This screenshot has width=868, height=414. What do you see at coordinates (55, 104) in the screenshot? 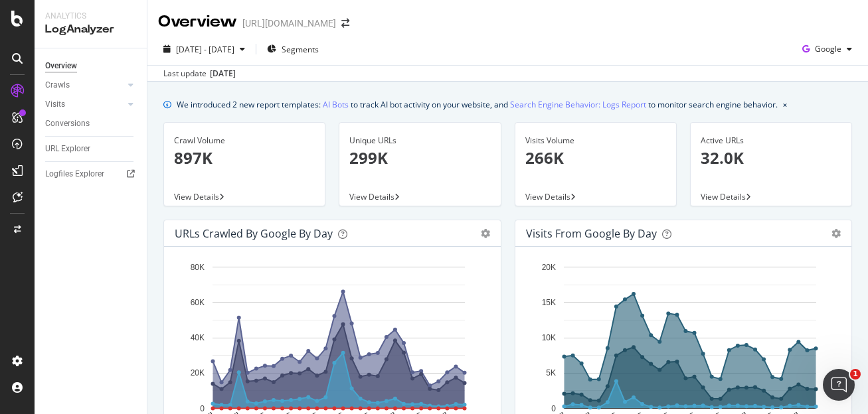
I see `div: Visits` at bounding box center [55, 104].